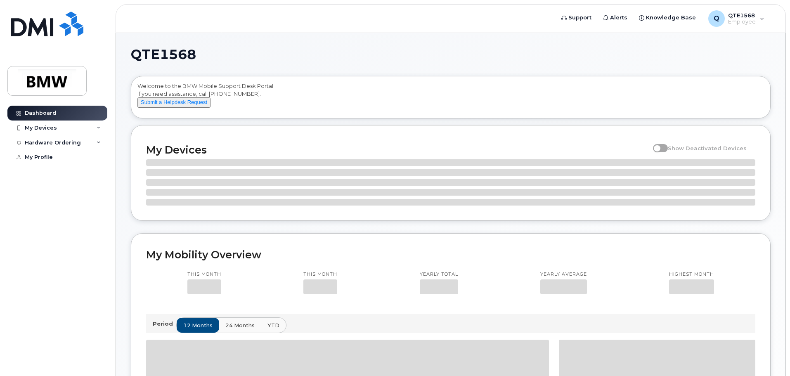 The width and height of the screenshot is (790, 376). What do you see at coordinates (563, 274) in the screenshot?
I see `p: Yearly average` at bounding box center [563, 274].